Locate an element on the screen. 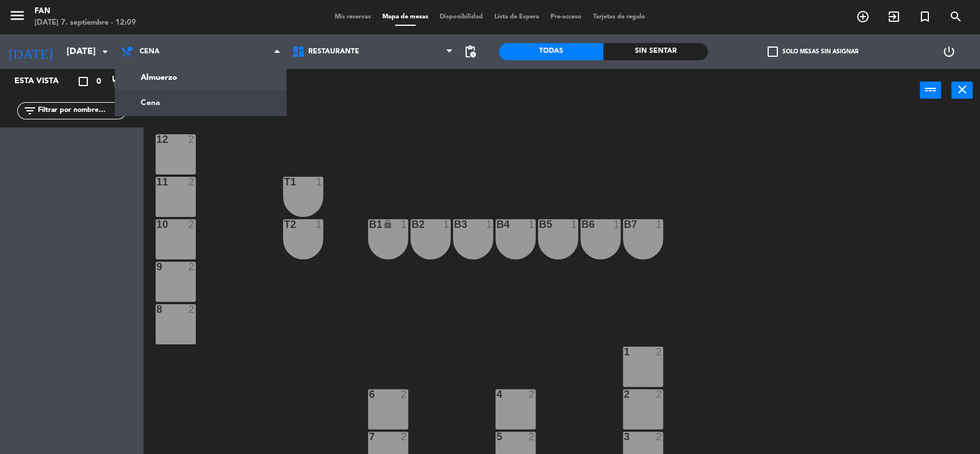 This screenshot has width=980, height=454. i: restaurant is located at coordinates (118, 82).